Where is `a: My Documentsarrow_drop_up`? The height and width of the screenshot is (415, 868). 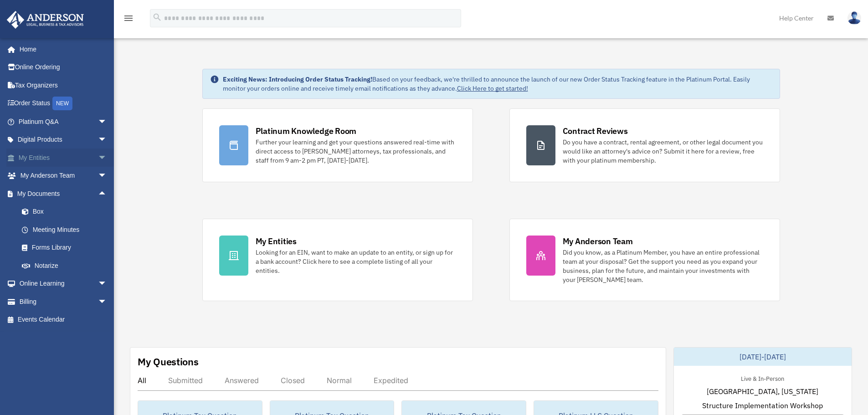
a: My Documentsarrow_drop_up is located at coordinates (64, 193).